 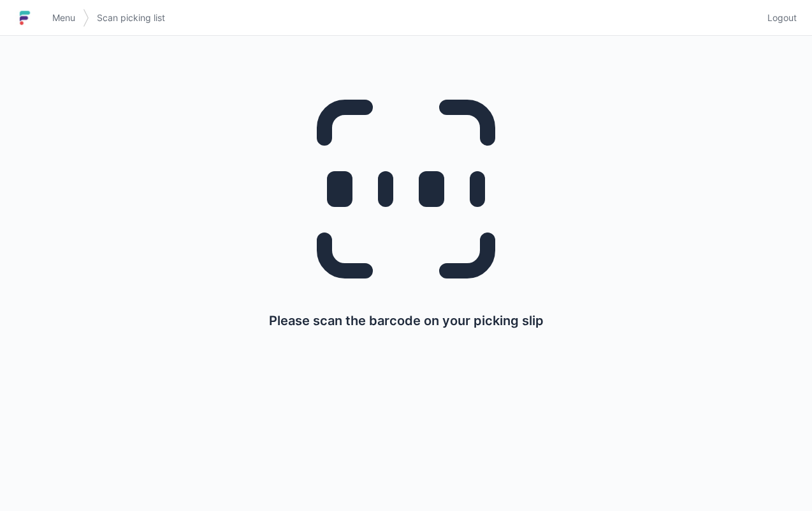 What do you see at coordinates (25, 18) in the screenshot?
I see `img: logo-small.jpg` at bounding box center [25, 18].